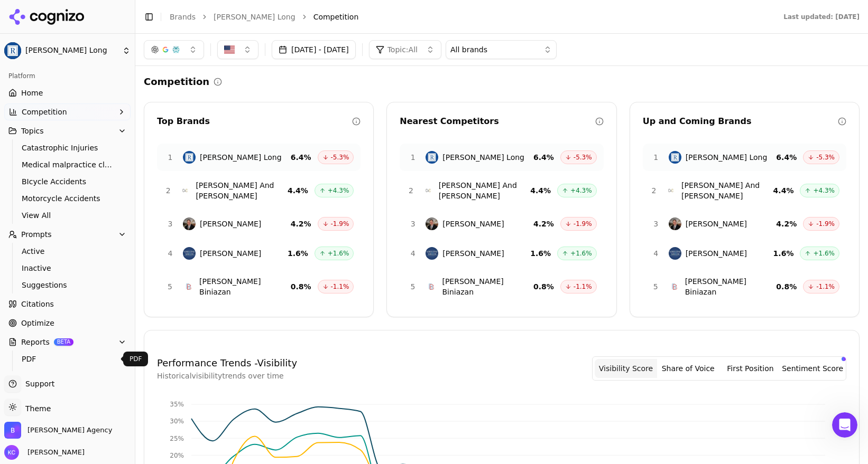 This screenshot has width=868, height=464. I want to click on a: Email, so click(68, 376).